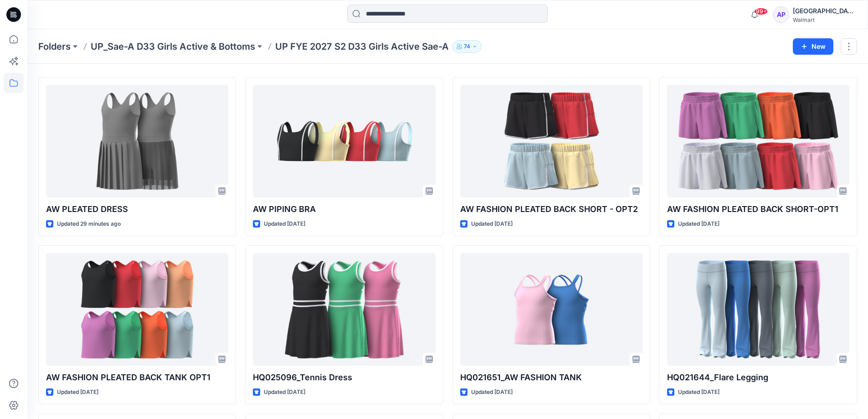  What do you see at coordinates (781, 14) in the screenshot?
I see `div: AP` at bounding box center [781, 14].